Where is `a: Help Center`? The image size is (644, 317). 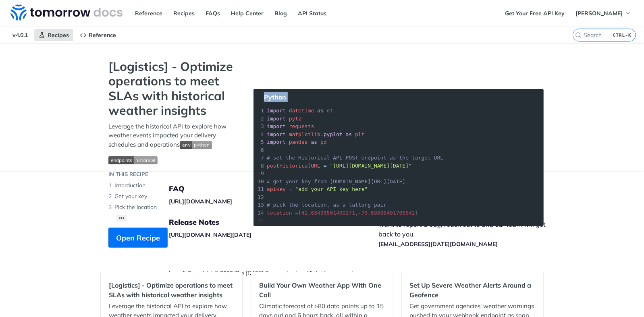
a: Help Center is located at coordinates (247, 13).